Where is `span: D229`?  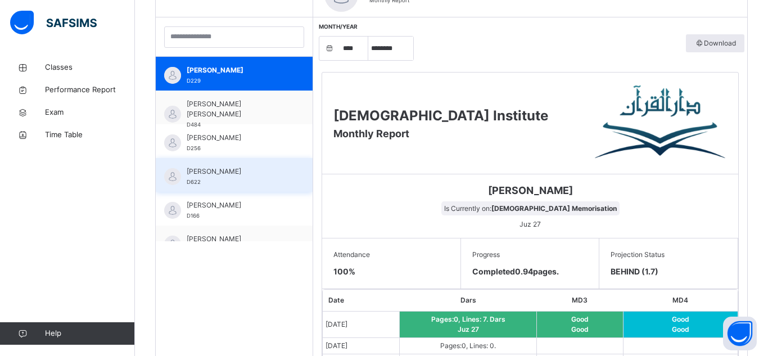 span: D229 is located at coordinates (193, 80).